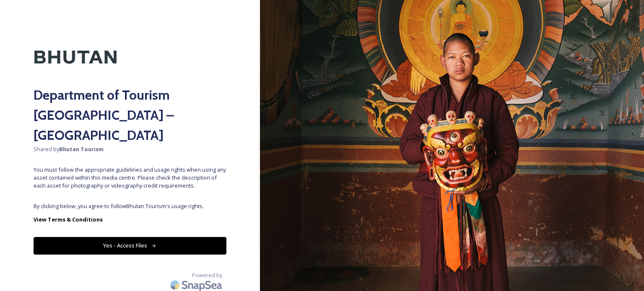 The height and width of the screenshot is (291, 644). What do you see at coordinates (207, 275) in the screenshot?
I see `span: Powered by` at bounding box center [207, 275].